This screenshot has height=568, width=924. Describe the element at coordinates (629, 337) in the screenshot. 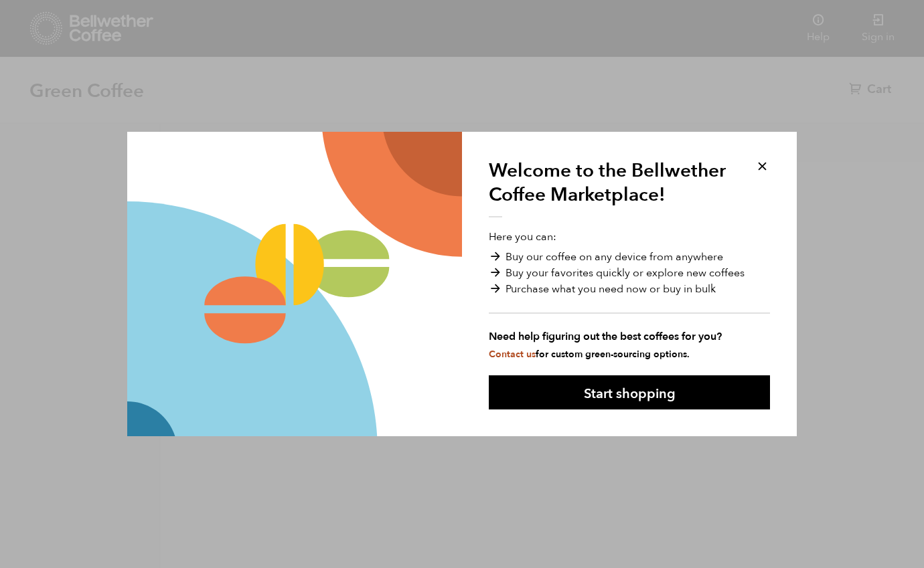

I see `strong: Need help figuring out the best coffees for you?` at that location.